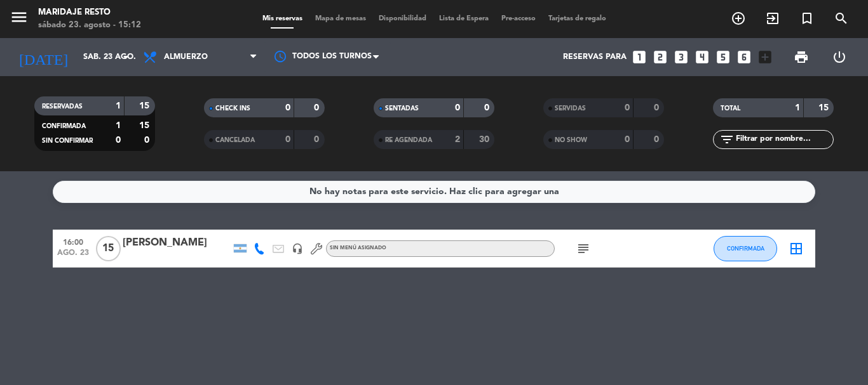 Image resolution: width=868 pixels, height=385 pixels. Describe the element at coordinates (19, 17) in the screenshot. I see `i: menu` at that location.